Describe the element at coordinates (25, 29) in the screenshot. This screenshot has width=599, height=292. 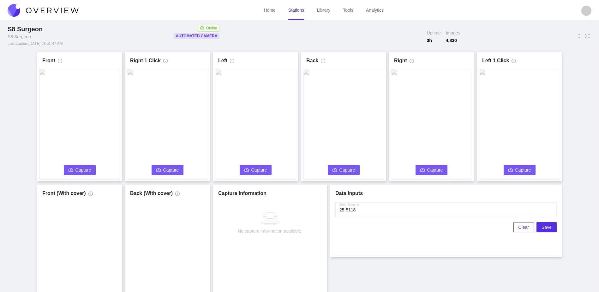
I see `span: S8 Surgeon` at that location.